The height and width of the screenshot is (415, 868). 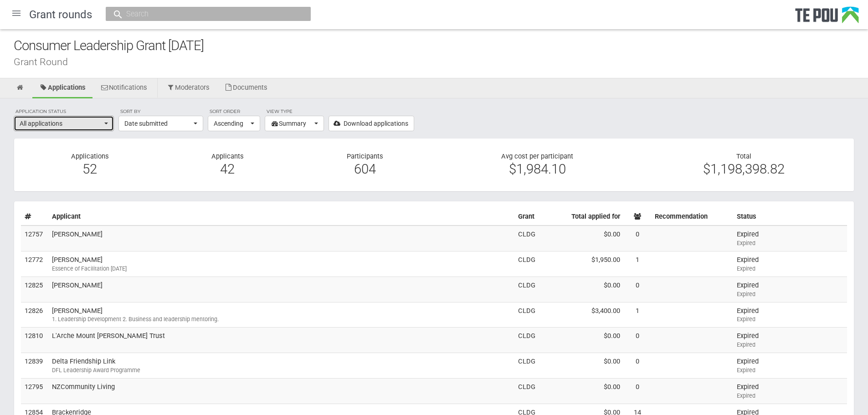 What do you see at coordinates (35, 264) in the screenshot?
I see `td: 12772` at bounding box center [35, 264].